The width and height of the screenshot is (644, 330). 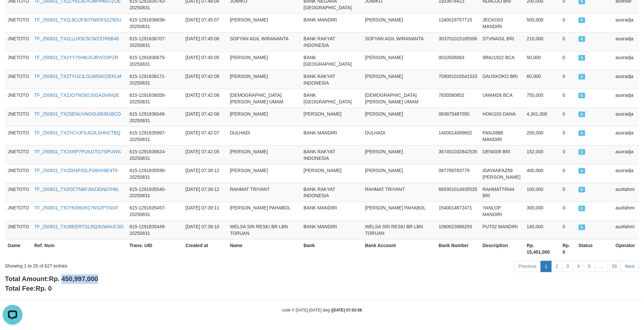 What do you see at coordinates (399, 230) in the screenshot?
I see `td: WELSA SRI RESKI BR LBN TORUAN` at bounding box center [399, 230].